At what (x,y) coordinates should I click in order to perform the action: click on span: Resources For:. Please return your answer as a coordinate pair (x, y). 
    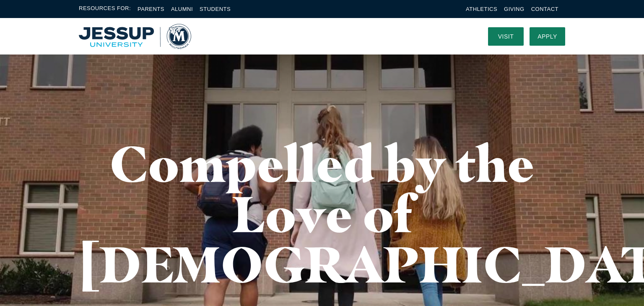
    Looking at the image, I should click on (105, 9).